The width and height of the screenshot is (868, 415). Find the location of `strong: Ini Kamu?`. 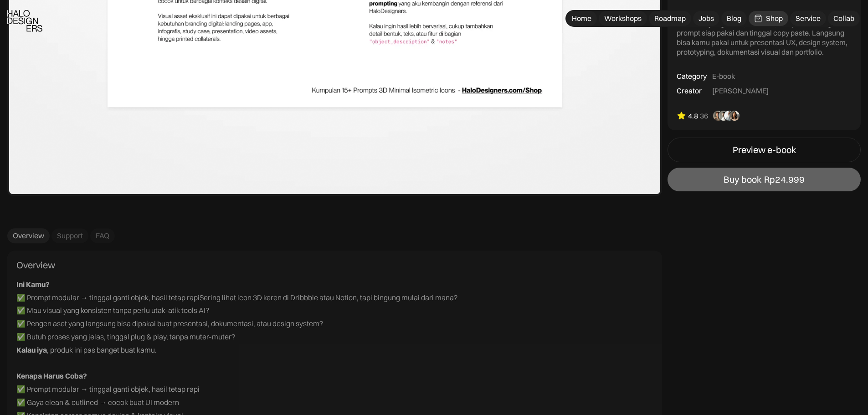

strong: Ini Kamu? is located at coordinates (33, 284).